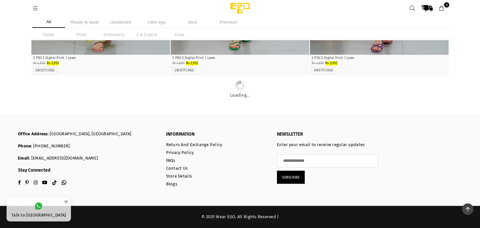  Describe the element at coordinates (87, 170) in the screenshot. I see `h3: Stay Connected` at that location.